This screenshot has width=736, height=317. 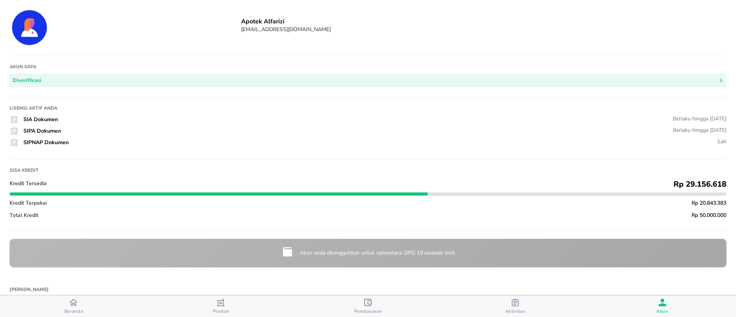 I want to click on span: Aktivitas, so click(x=515, y=311).